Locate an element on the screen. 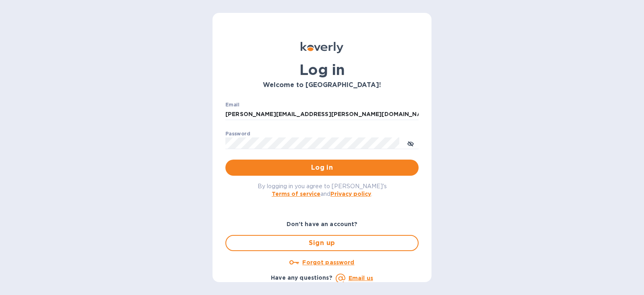 The width and height of the screenshot is (644, 295). a: Email us is located at coordinates (361, 278).